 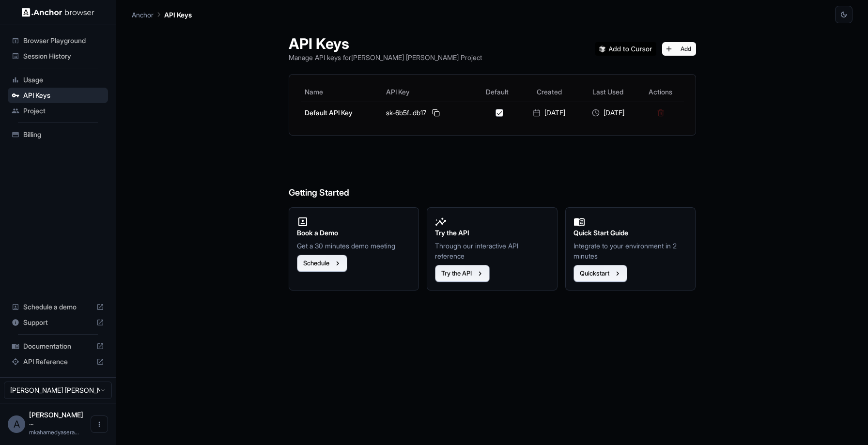 I want to click on span: Browser Playground, so click(x=64, y=41).